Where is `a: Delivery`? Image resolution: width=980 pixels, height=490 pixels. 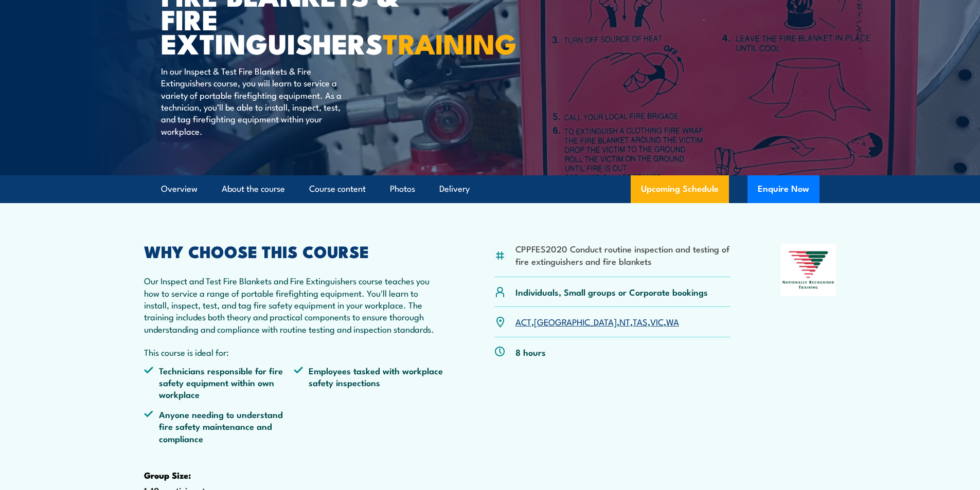 a: Delivery is located at coordinates (454, 189).